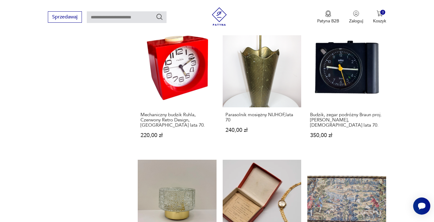  Describe the element at coordinates (328, 17) in the screenshot. I see `button: Patyna B2B` at that location.